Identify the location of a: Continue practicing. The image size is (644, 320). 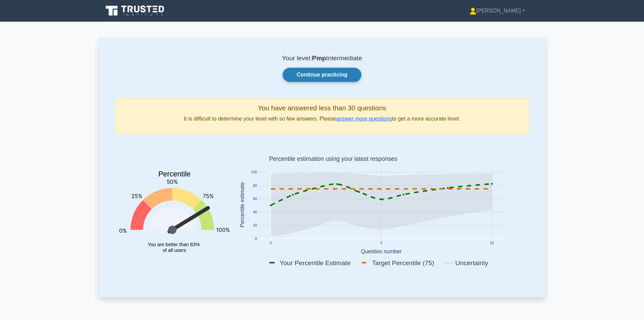
(322, 75).